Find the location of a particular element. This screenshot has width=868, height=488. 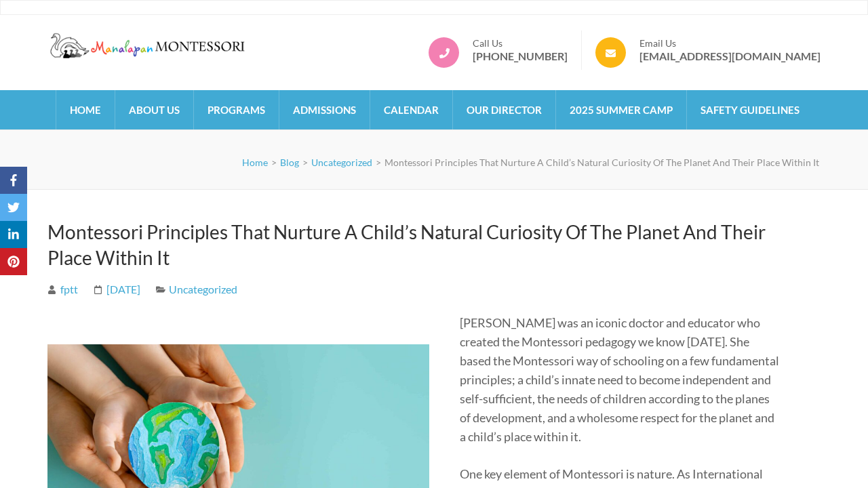

span: Call Us is located at coordinates (520, 43).